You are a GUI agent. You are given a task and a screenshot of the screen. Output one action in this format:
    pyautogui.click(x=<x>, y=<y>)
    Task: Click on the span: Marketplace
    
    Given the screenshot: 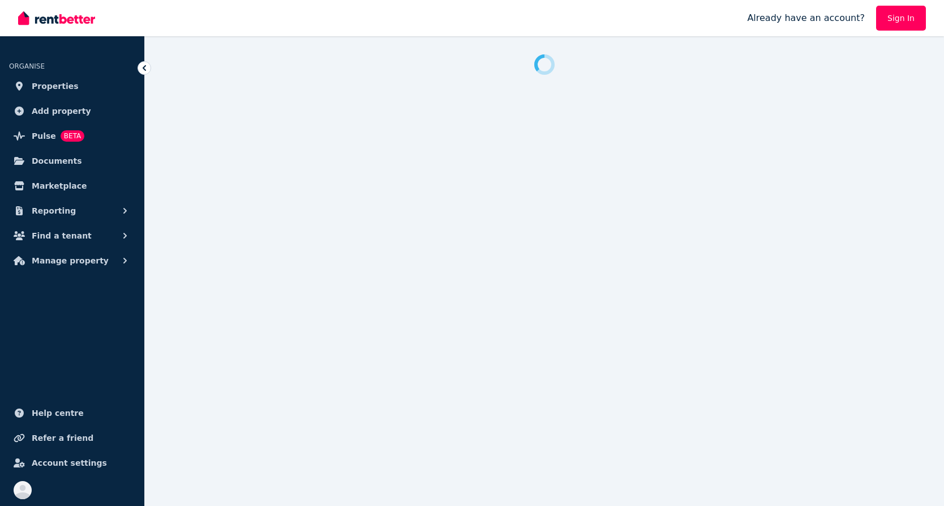 What is the action you would take?
    pyautogui.click(x=59, y=186)
    